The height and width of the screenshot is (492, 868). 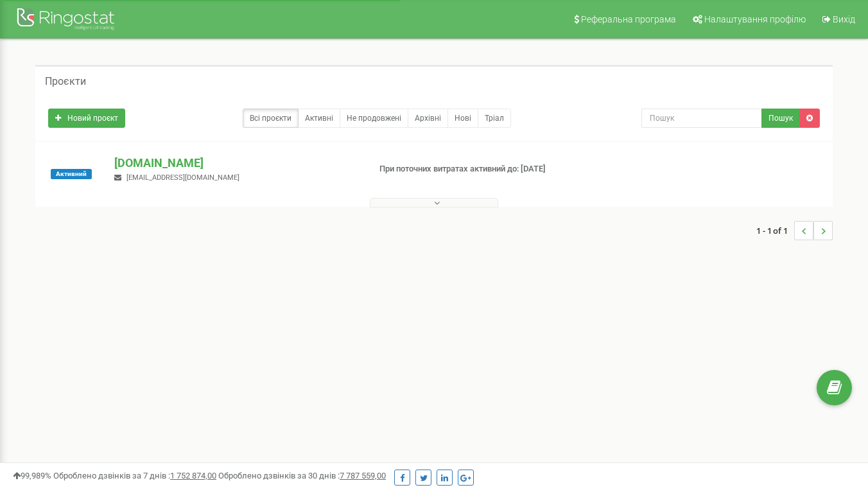 I want to click on input: Пошук, so click(x=702, y=118).